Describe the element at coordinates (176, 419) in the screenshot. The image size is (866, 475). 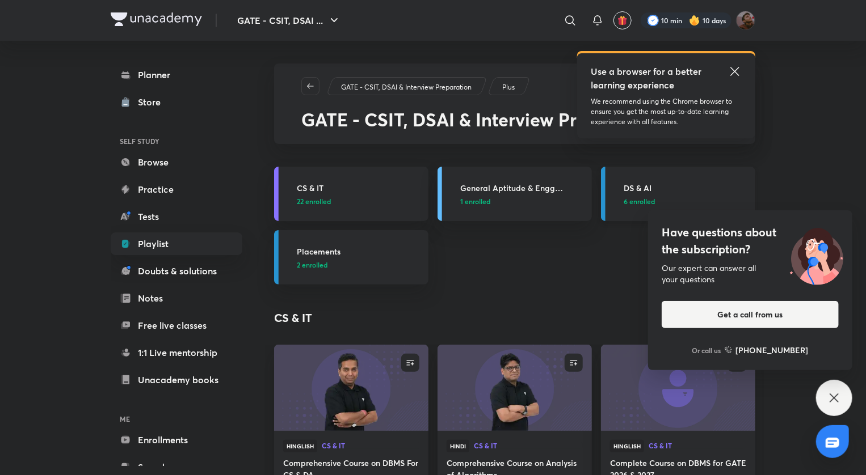
I see `h6: ME` at that location.